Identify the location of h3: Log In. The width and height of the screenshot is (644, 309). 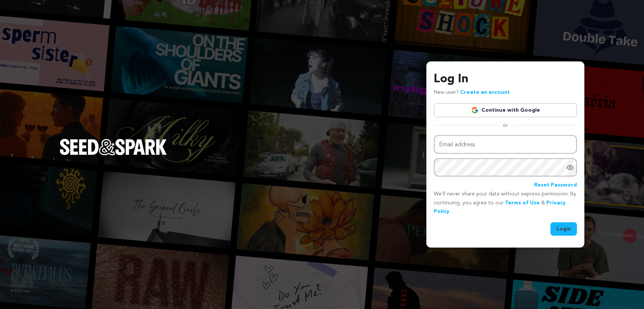
(505, 80).